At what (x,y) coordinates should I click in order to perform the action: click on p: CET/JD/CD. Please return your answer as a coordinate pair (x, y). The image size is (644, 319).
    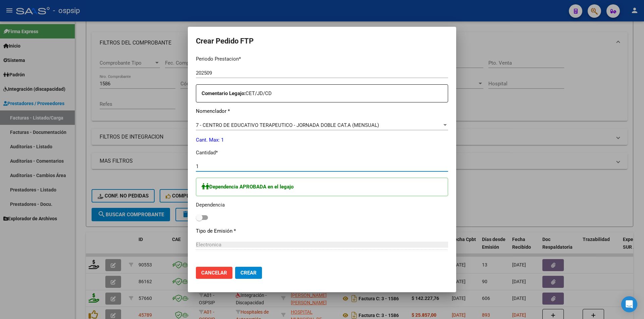
    Looking at the image, I should click on (325, 93).